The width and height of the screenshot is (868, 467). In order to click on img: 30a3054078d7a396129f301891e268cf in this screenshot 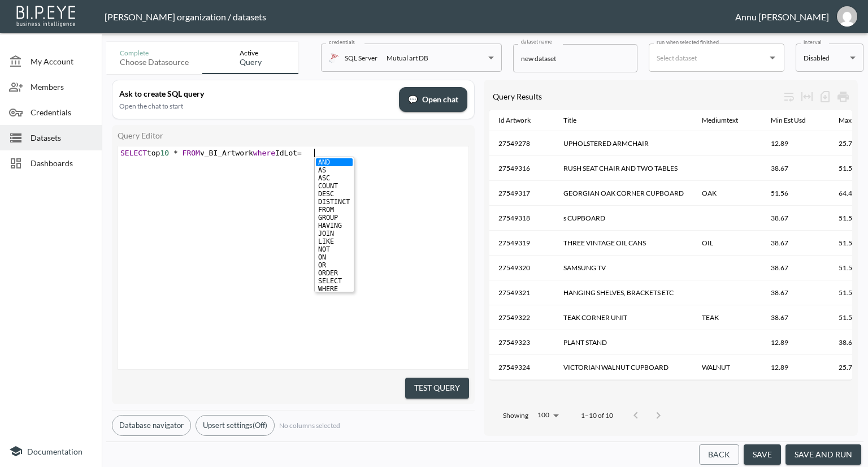, I will do `click(847, 16)`.